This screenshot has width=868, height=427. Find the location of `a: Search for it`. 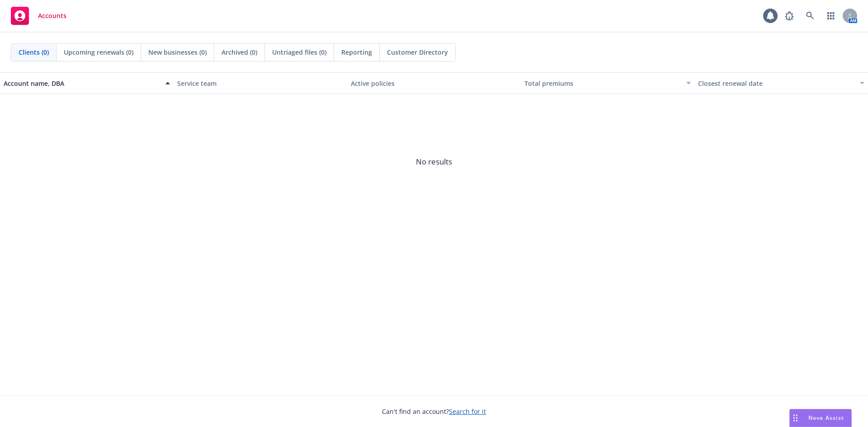

a: Search for it is located at coordinates (467, 411).